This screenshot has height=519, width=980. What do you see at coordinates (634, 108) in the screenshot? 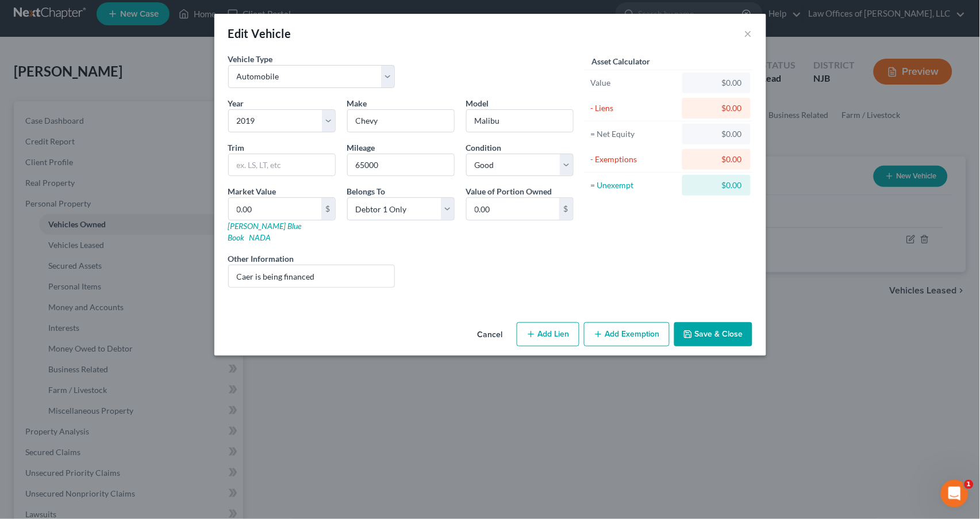
I see `div: - Liens` at bounding box center [634, 108].